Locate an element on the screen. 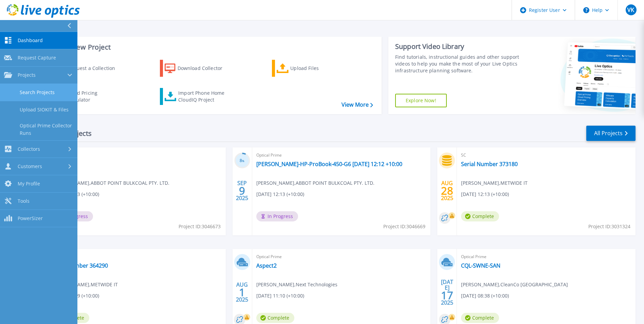 The height and width of the screenshot is (324, 644). a: View More is located at coordinates (357, 105).